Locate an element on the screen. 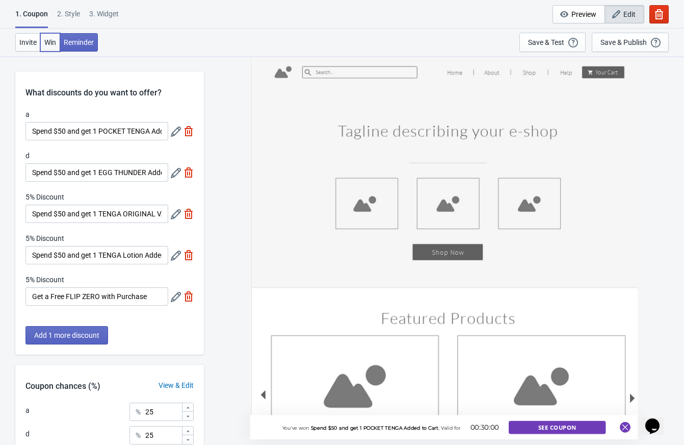 This screenshot has width=684, height=445. button: Edit is located at coordinates (625, 14).